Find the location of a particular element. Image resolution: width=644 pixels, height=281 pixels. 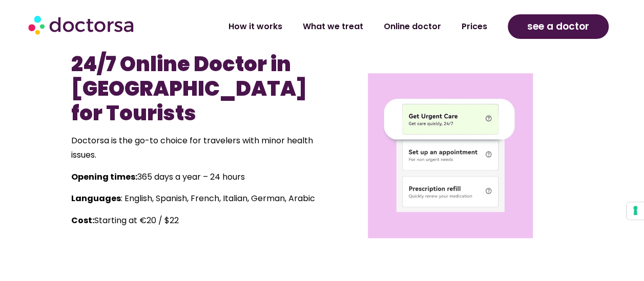

p: : English, Spanish, French, Italian, German, Arabic is located at coordinates (194, 199).